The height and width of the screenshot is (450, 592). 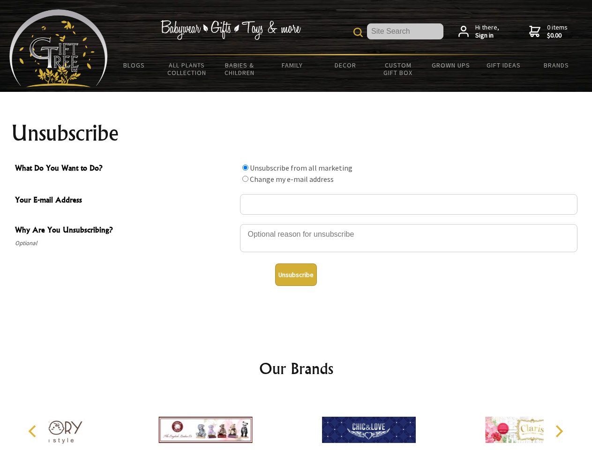 I want to click on a: 0 items$0.00, so click(x=549, y=31).